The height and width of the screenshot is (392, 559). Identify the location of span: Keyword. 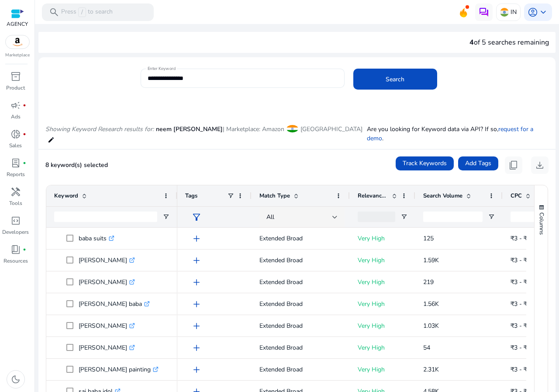
(66, 196).